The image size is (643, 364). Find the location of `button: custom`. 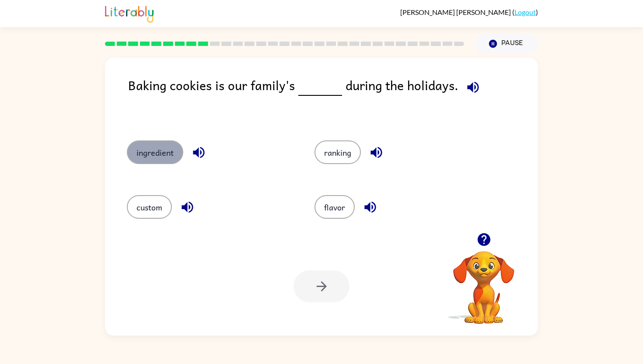

button: custom is located at coordinates (149, 207).